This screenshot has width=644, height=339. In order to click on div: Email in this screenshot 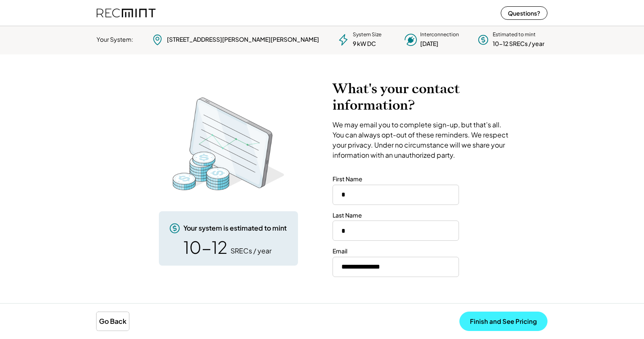, I will do `click(339, 251)`.